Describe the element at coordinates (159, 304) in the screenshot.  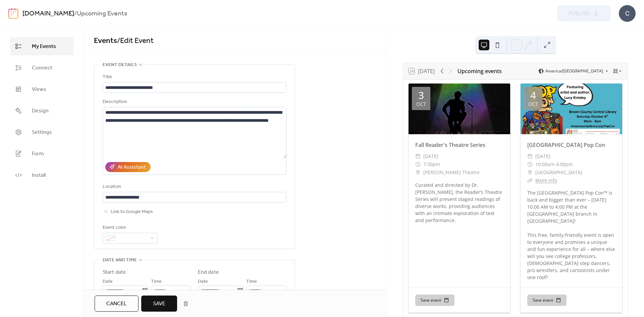
I see `span: Save` at that location.